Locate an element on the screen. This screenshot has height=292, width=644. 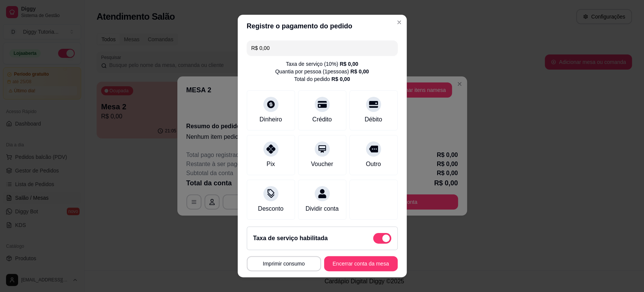
div: Taxa de serviço ( 10 %) is located at coordinates (323, 64).